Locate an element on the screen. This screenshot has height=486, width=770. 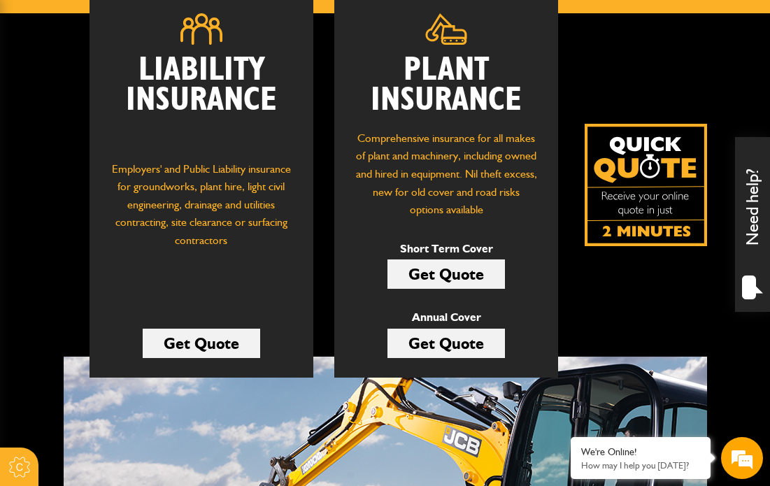
p: Employers' and Public Liability insurance for groundworks, plant hire, light civil engineering, d... is located at coordinates (201, 220).